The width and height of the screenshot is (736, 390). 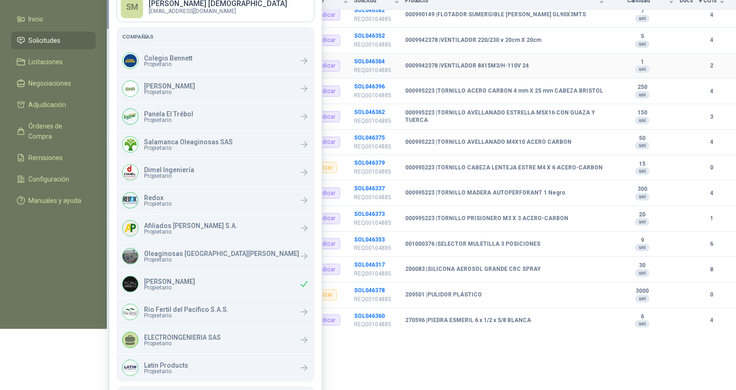 What do you see at coordinates (166, 365) in the screenshot?
I see `p: Latin Products` at bounding box center [166, 365].